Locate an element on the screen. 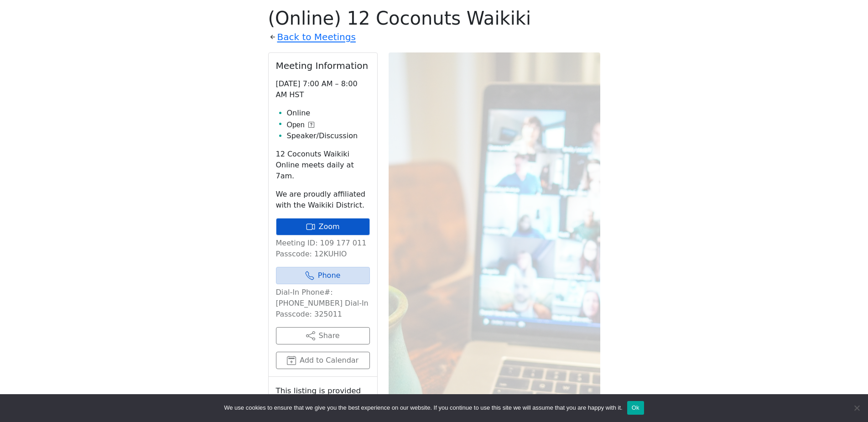 Image resolution: width=868 pixels, height=422 pixels. p: We are proudly affiliated with the Waikiki District. is located at coordinates (323, 200).